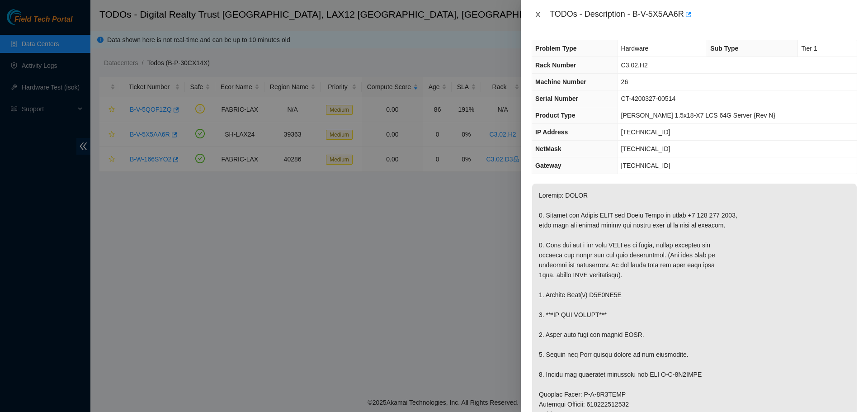 This screenshot has height=412, width=868. What do you see at coordinates (556, 48) in the screenshot?
I see `span: Problem Type` at bounding box center [556, 48].